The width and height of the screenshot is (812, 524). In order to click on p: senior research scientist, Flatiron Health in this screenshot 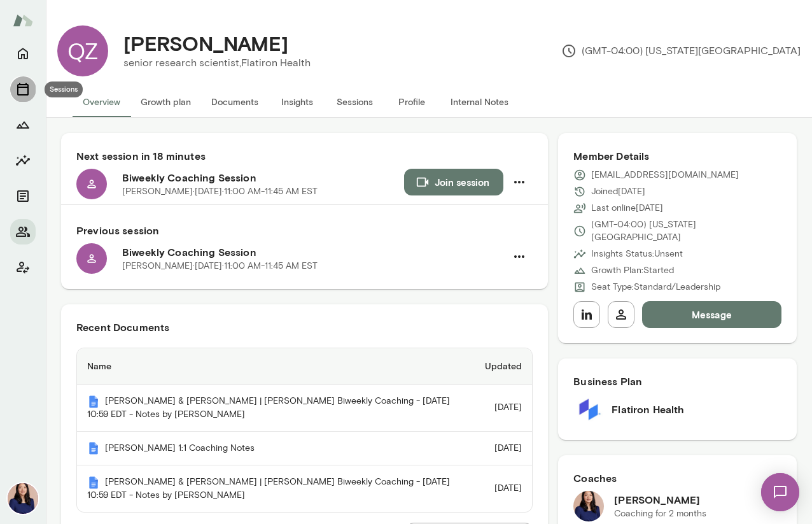, I will do `click(217, 63)`.